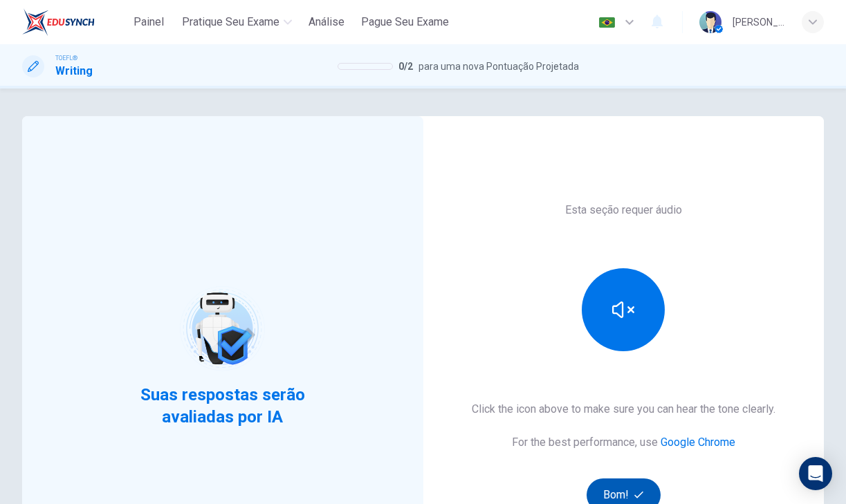  Describe the element at coordinates (405, 67) in the screenshot. I see `span: 0 / 2` at that location.